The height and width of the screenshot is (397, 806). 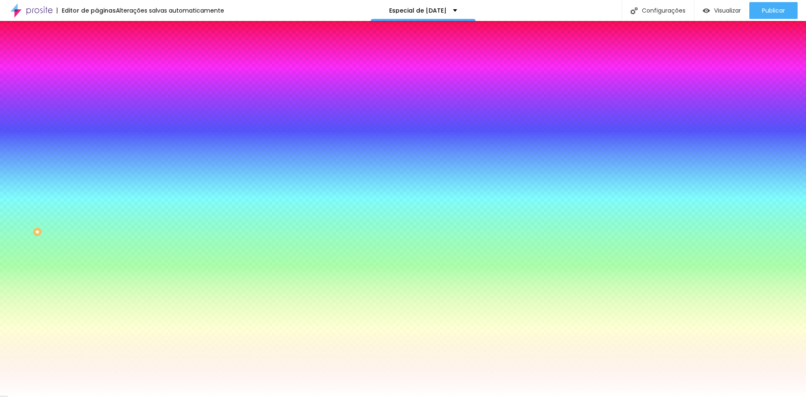 I want to click on div: Editor de páginas, so click(x=86, y=10).